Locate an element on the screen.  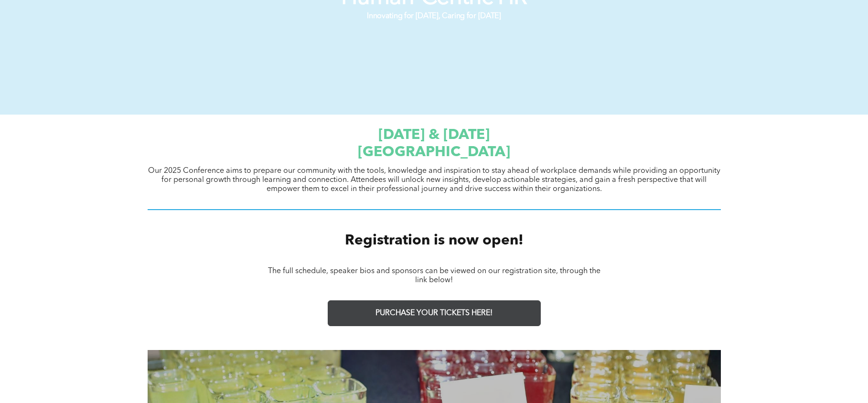
span: Our 2025 Conference aims to prepare our community with the tools, knowledge and inspiration to st... is located at coordinates (434, 180).